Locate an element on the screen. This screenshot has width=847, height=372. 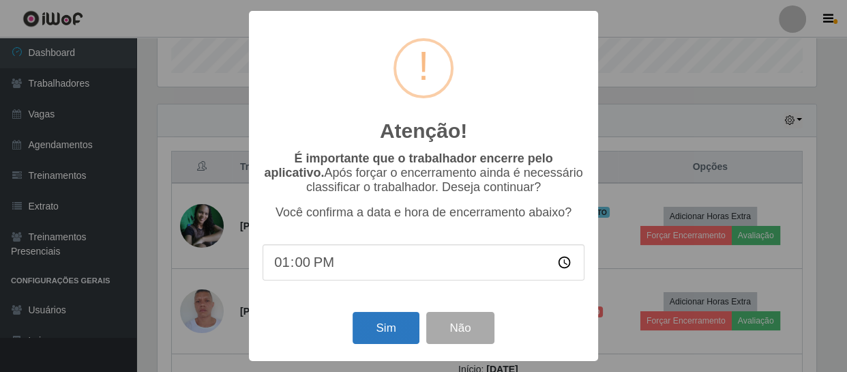
p: Você confirma a data e hora de encerramento abaixo? is located at coordinates (424, 212).